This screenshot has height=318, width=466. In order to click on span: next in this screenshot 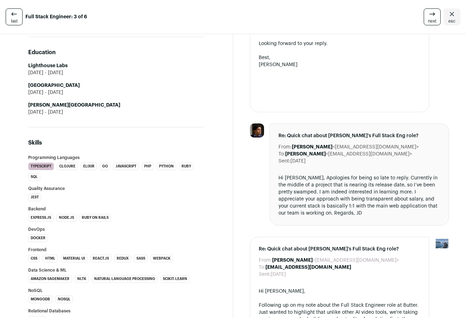, I will do `click(432, 21)`.